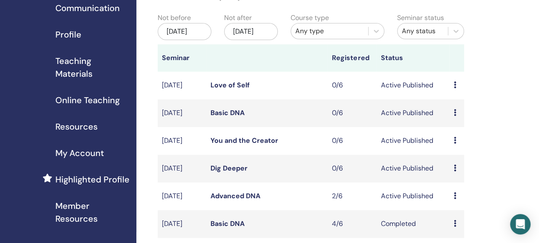 Image resolution: width=539 pixels, height=243 pixels. What do you see at coordinates (244, 140) in the screenshot?
I see `a: You and the Creator` at bounding box center [244, 140].